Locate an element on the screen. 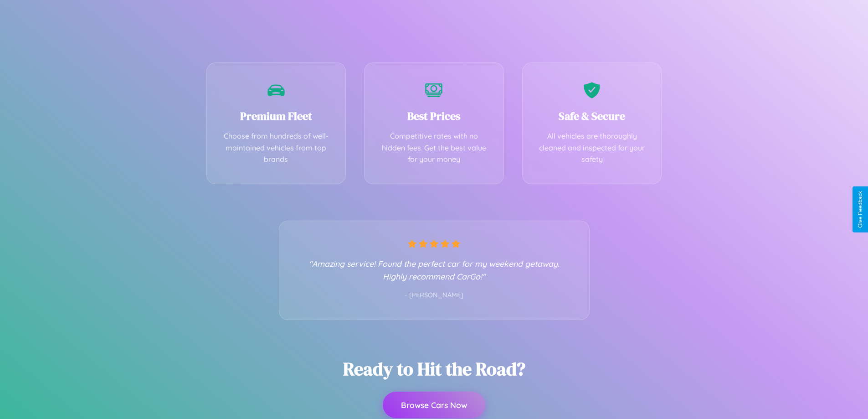 The width and height of the screenshot is (868, 419). p: All vehicles are thoroughly cleaned and inspected for your safety is located at coordinates (592, 148).